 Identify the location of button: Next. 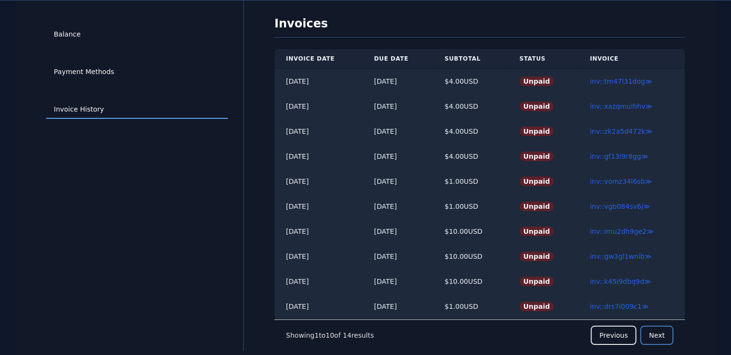
(657, 335).